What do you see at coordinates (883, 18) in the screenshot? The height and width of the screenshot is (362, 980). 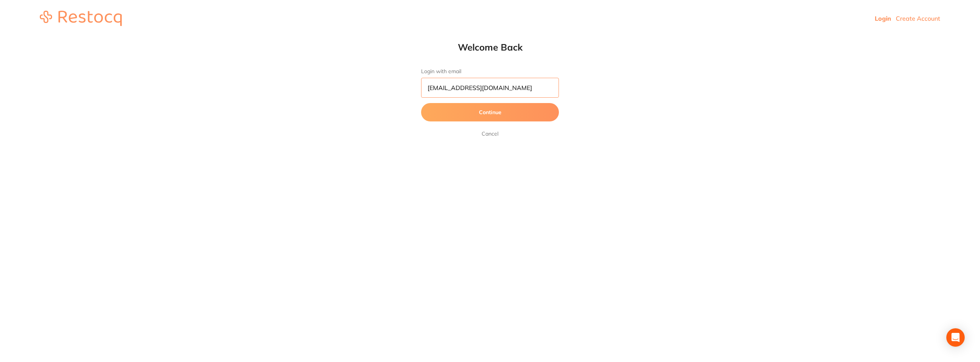 I see `a: Login` at bounding box center [883, 18].